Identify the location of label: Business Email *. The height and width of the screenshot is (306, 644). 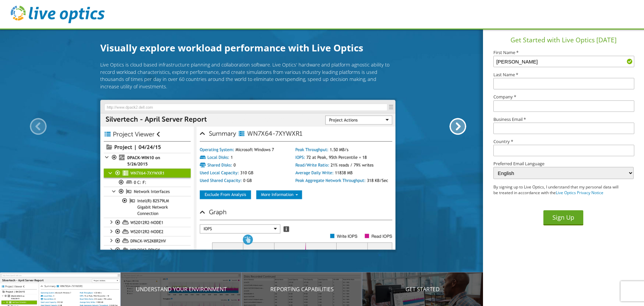
(563, 119).